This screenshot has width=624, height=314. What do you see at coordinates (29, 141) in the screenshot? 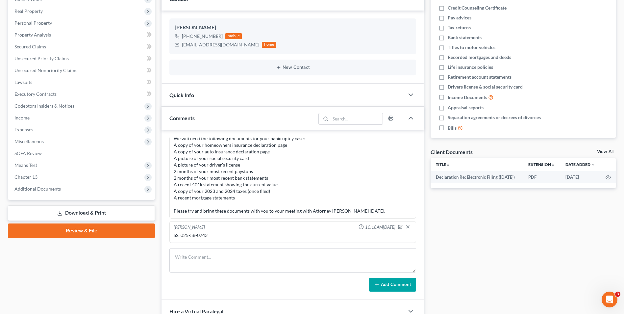
I see `span: Miscellaneous` at bounding box center [29, 141].